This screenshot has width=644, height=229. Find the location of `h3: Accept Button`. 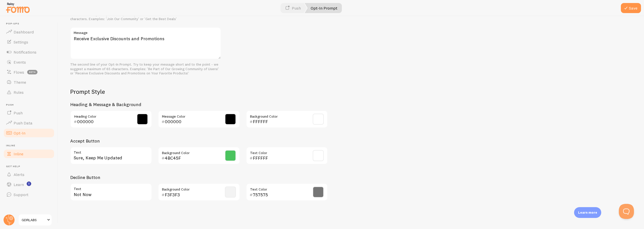

h3: Accept Button is located at coordinates (199, 141).